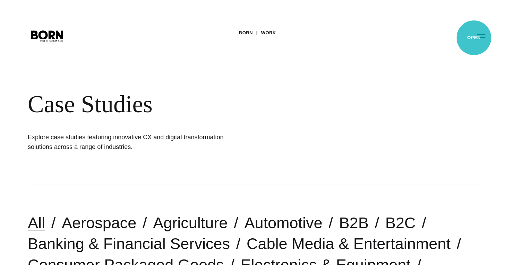 Image resolution: width=513 pixels, height=265 pixels. Describe the element at coordinates (129, 244) in the screenshot. I see `a: Banking & Financial Services` at that location.